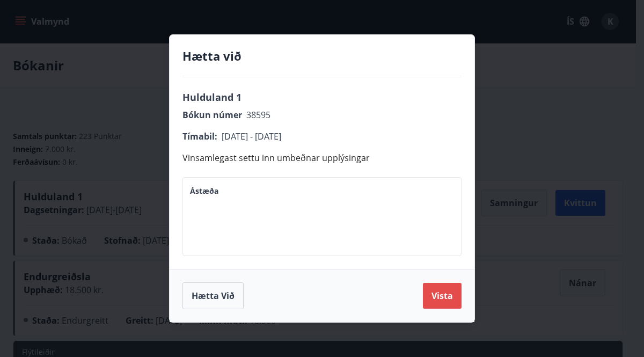  Describe the element at coordinates (213, 296) in the screenshot. I see `button: Hætta við` at that location.